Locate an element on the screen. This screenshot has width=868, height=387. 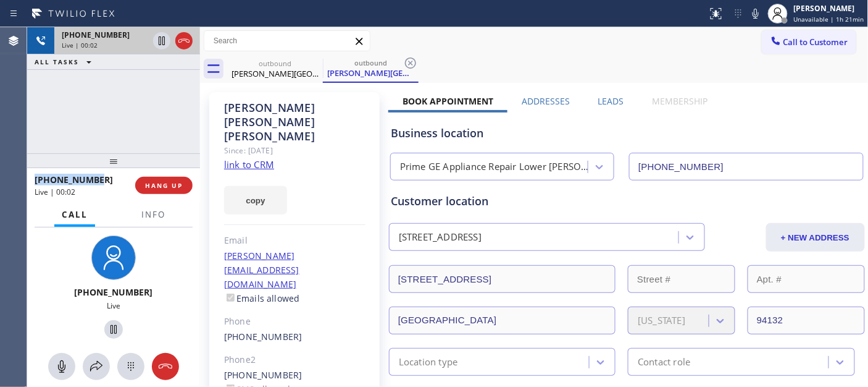
div: Phone2 is located at coordinates (295, 360).